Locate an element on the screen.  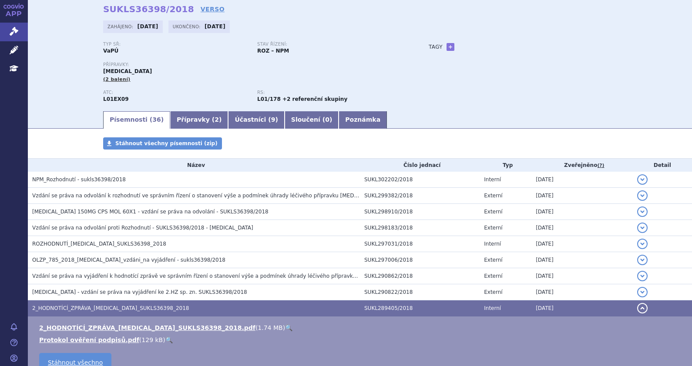
p: Typ SŘ: is located at coordinates (176, 44).